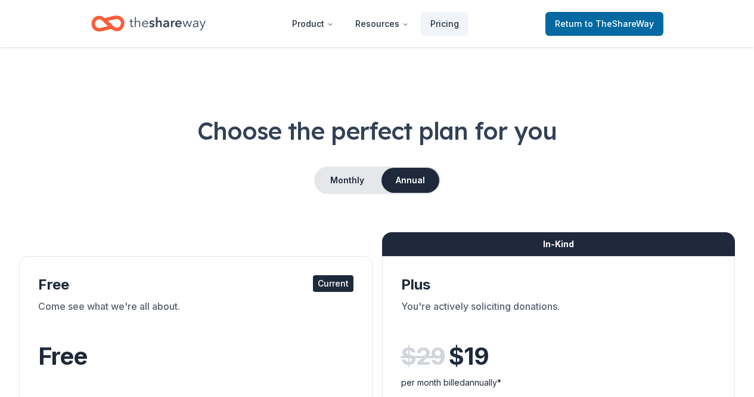 The width and height of the screenshot is (754, 397). I want to click on button: Resources, so click(382, 24).